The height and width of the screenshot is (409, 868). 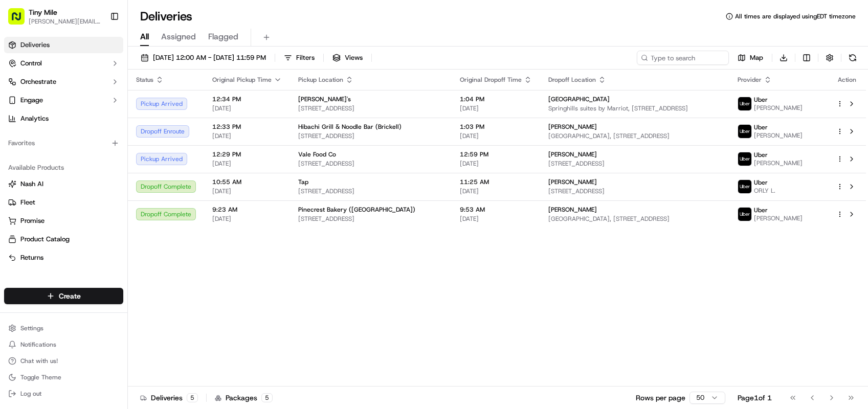 I want to click on span: Settings, so click(x=32, y=328).